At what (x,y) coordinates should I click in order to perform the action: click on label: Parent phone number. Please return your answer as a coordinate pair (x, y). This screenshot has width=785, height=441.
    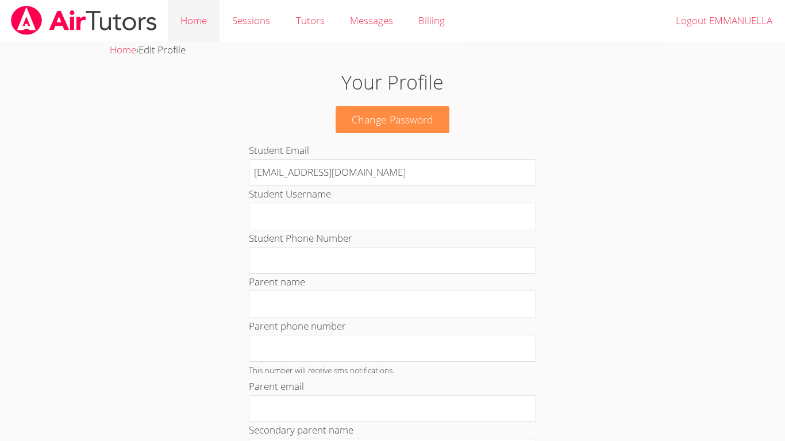
    Looking at the image, I should click on (297, 326).